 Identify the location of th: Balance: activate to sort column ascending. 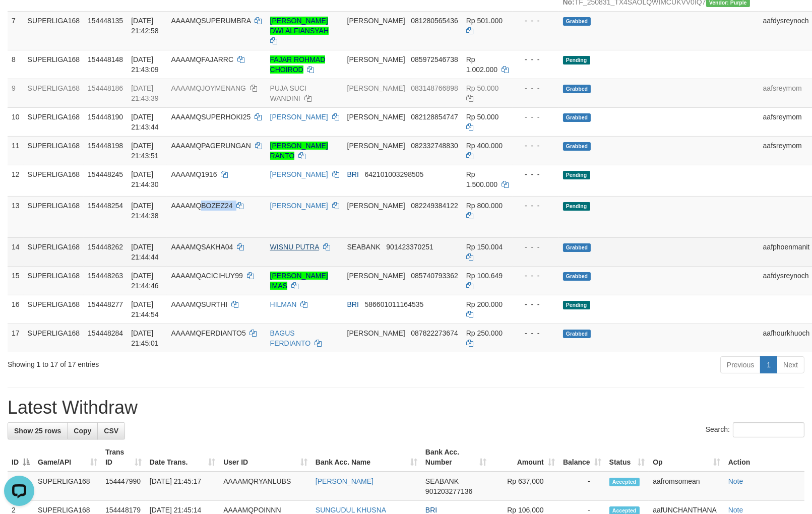
(582, 457).